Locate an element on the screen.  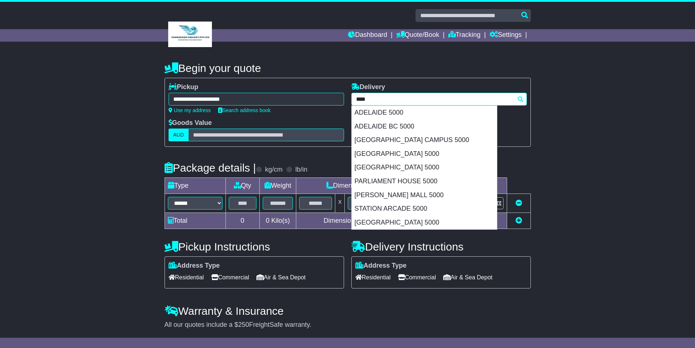
div: All our quotes include a $ FreightSafe warranty. is located at coordinates (348, 325).